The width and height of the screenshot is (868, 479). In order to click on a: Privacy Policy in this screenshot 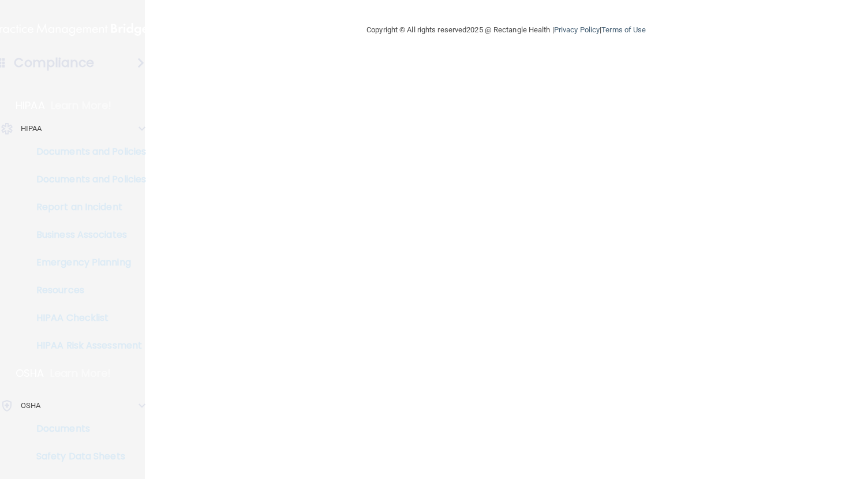, I will do `click(576, 30)`.